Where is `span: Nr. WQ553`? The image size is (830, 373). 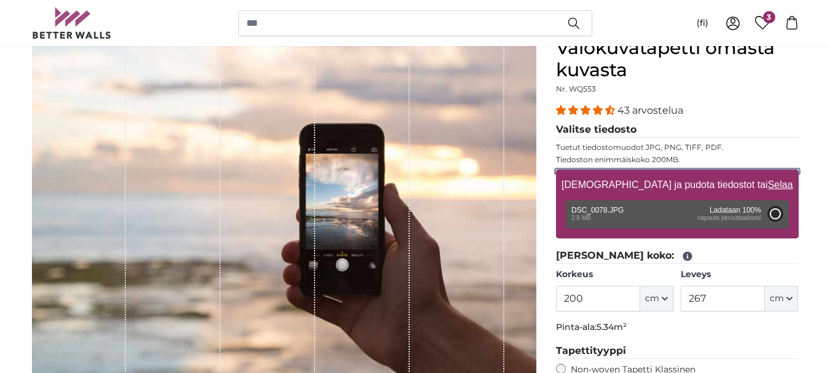 span: Nr. WQ553 is located at coordinates (576, 89).